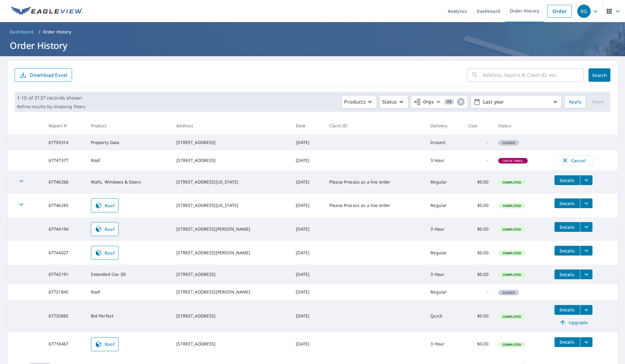  I want to click on button: filesDropdownBtn-67720885, so click(586, 310).